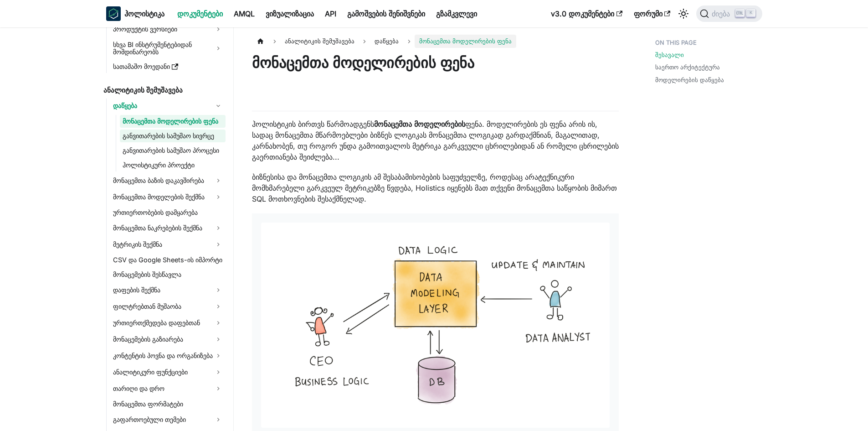 The height and width of the screenshot is (431, 868). What do you see at coordinates (420, 124) in the screenshot?
I see `font: მონაცემთა მოდელირების` at bounding box center [420, 124].